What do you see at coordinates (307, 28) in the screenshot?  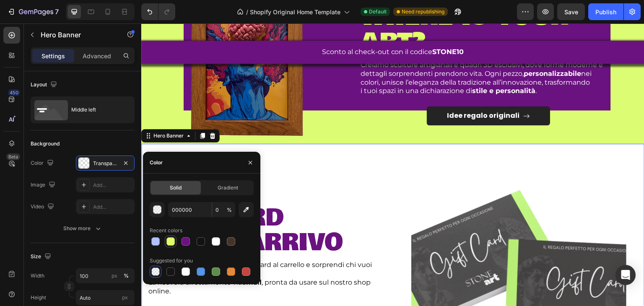 I see `strong: STONE10` at bounding box center [307, 28].